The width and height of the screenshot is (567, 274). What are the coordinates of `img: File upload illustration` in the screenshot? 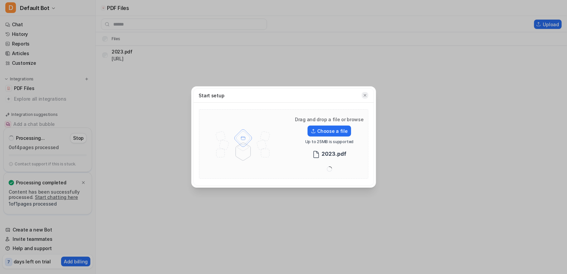 It's located at (243, 144).